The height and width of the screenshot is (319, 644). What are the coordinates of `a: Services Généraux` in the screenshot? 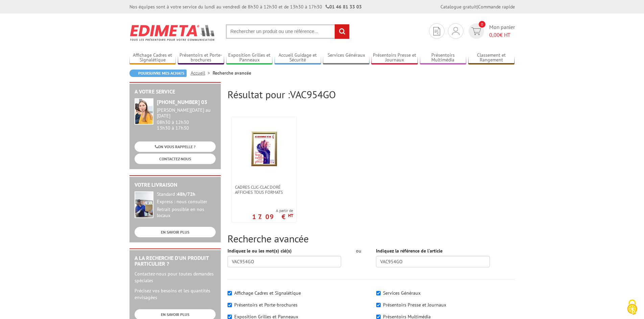 It's located at (346, 58).